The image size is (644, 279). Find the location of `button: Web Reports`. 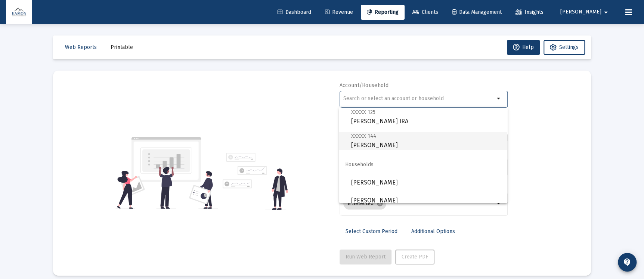

button: Web Reports is located at coordinates (81, 47).